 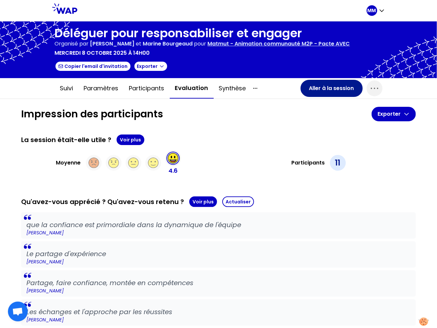 I want to click on button: MM, so click(x=376, y=11).